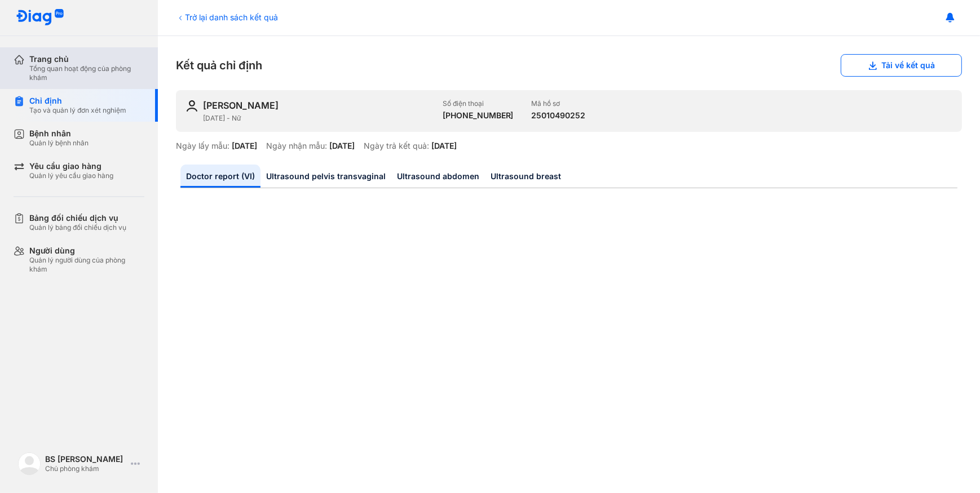 The width and height of the screenshot is (980, 493). What do you see at coordinates (227, 17) in the screenshot?
I see `div: Trở lại danh sách kết quả` at bounding box center [227, 17].